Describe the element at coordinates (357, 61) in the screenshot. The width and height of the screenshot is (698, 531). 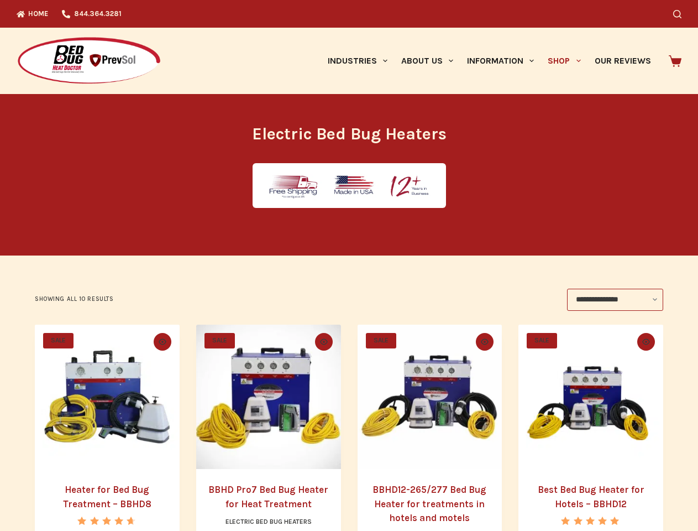
I see `a: Industries` at that location.